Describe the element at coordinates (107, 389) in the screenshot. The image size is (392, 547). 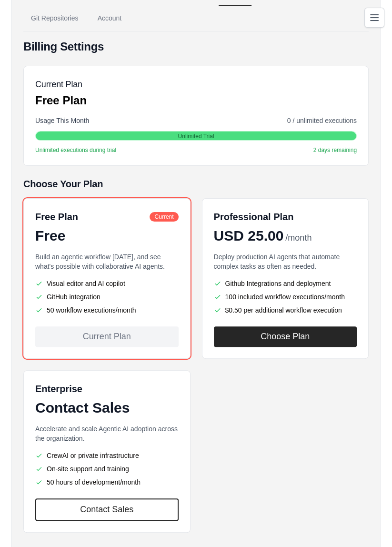
I see `h6: Enterprise` at that location.